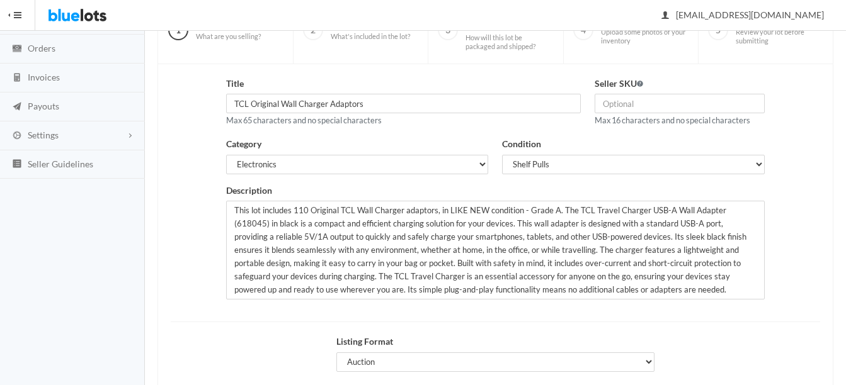 Image resolution: width=846 pixels, height=385 pixels. What do you see at coordinates (365, 342) in the screenshot?
I see `label: Listing Format` at bounding box center [365, 342].